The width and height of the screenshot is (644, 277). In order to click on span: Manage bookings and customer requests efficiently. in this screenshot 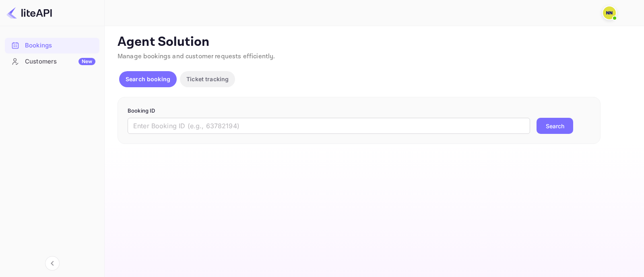, I will do `click(197, 56)`.